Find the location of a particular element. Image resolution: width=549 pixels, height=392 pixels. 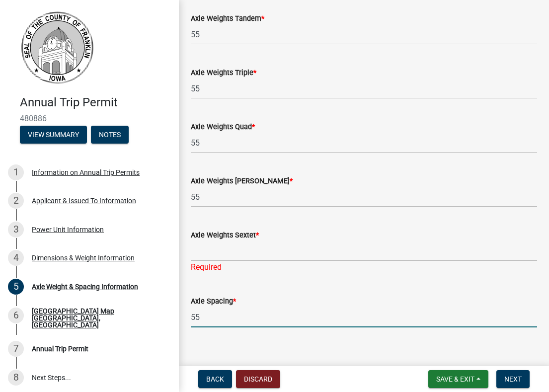

label: Axle Weights Sextet is located at coordinates (224, 235).